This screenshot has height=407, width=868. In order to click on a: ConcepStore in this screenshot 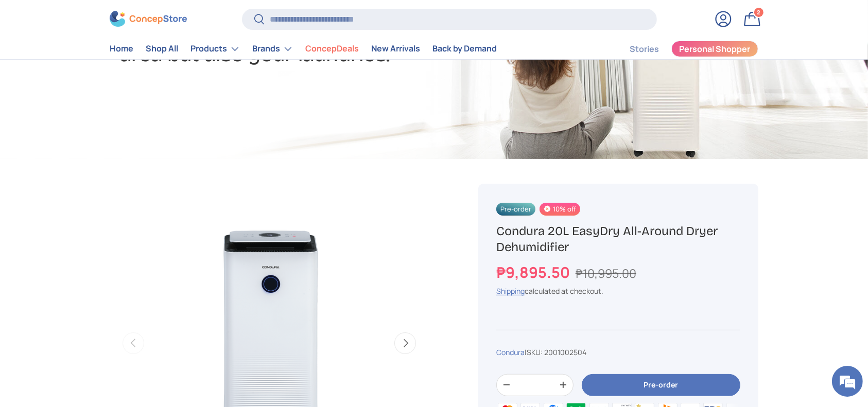, I will do `click(148, 19)`.